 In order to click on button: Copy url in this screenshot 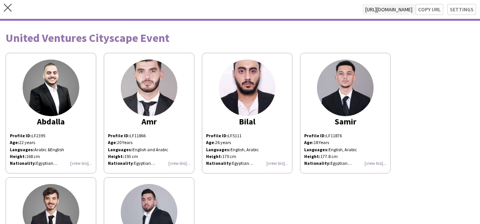, I will do `click(429, 9)`.